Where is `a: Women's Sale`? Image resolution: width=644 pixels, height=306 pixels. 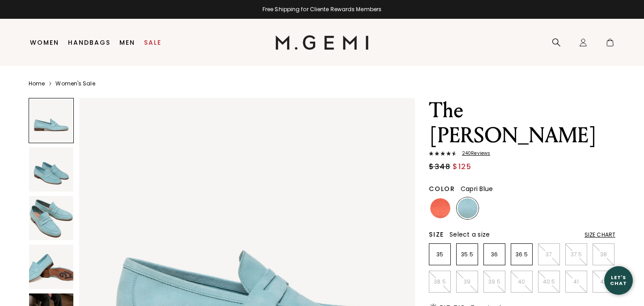 a: Women's Sale is located at coordinates (75, 84).